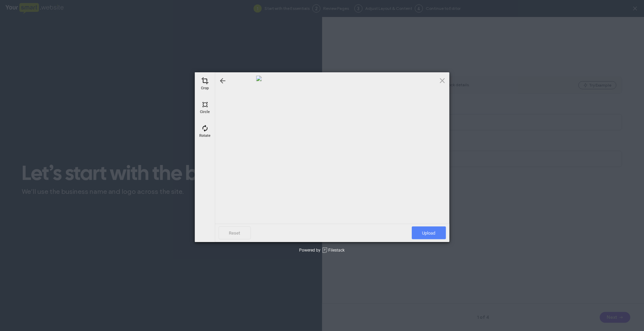 The image size is (644, 331). I want to click on div: Rotate, so click(205, 132).